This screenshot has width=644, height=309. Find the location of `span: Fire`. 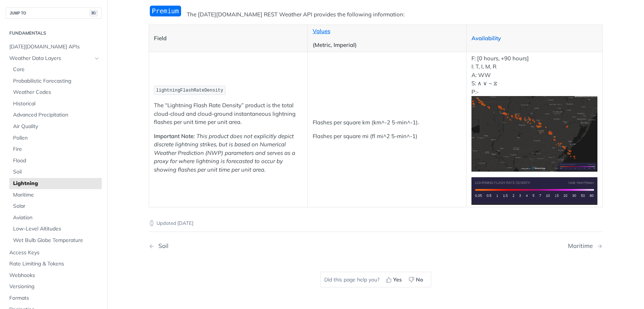

span: Fire is located at coordinates (56, 149).